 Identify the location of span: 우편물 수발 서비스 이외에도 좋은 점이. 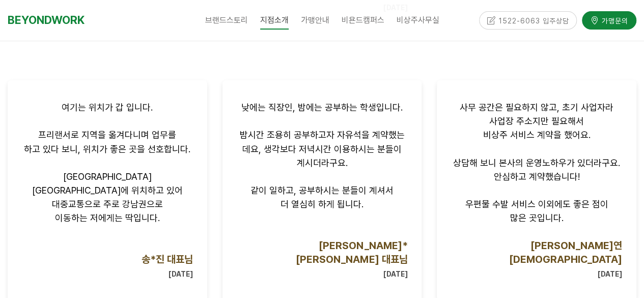
(537, 204).